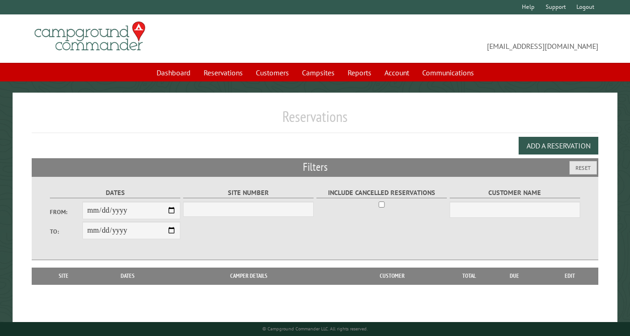 This screenshot has width=630, height=336. Describe the element at coordinates (66, 231) in the screenshot. I see `label: To:` at that location.